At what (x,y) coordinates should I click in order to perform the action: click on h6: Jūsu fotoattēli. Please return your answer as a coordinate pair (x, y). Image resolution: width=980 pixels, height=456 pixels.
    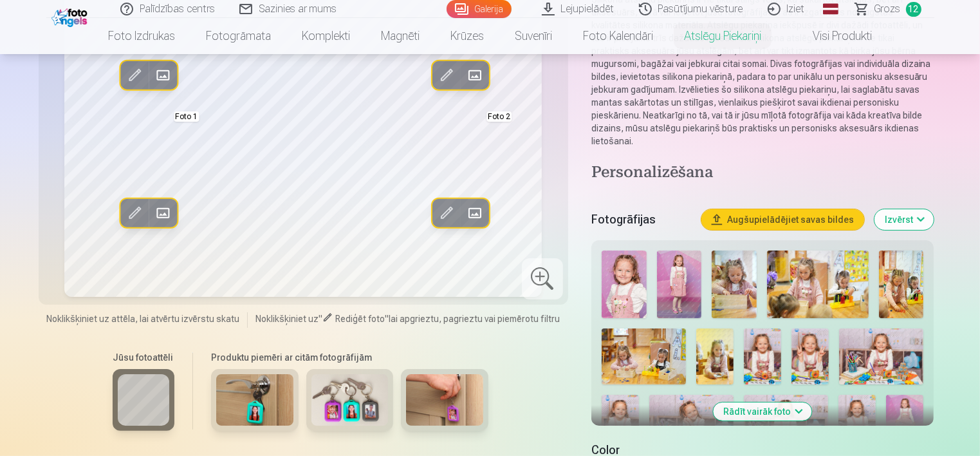
    Looking at the image, I should click on (144, 357).